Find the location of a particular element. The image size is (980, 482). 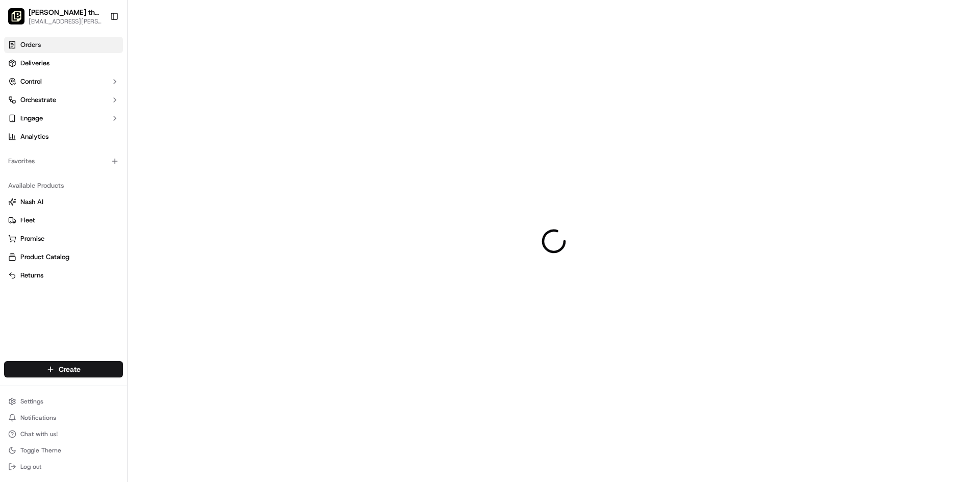

a: 💻API Documentation is located at coordinates (125, 153).